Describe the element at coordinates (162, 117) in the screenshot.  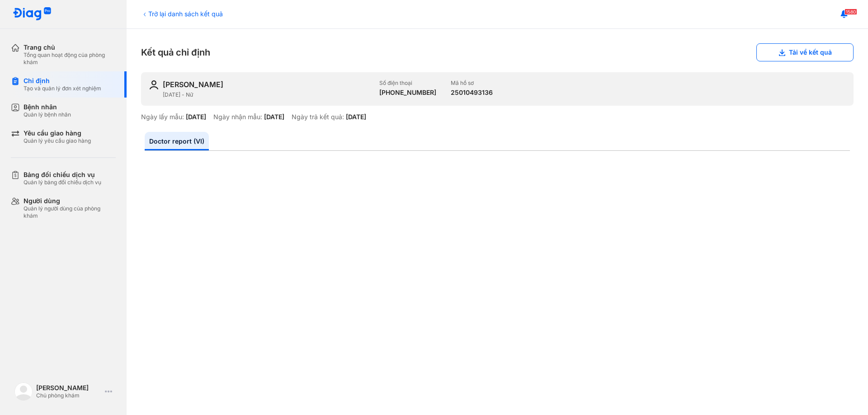
I see `div: Ngày lấy mẫu:` at that location.